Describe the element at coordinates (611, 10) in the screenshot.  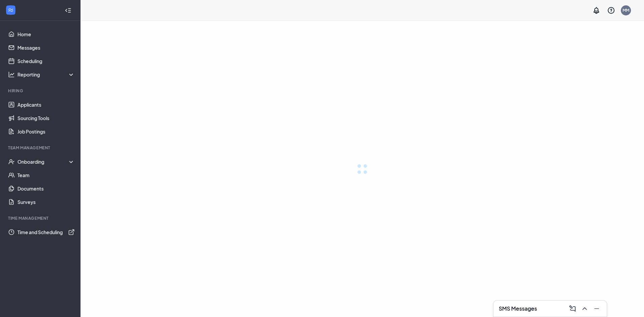
I see `svg: QuestionInfo` at that location.